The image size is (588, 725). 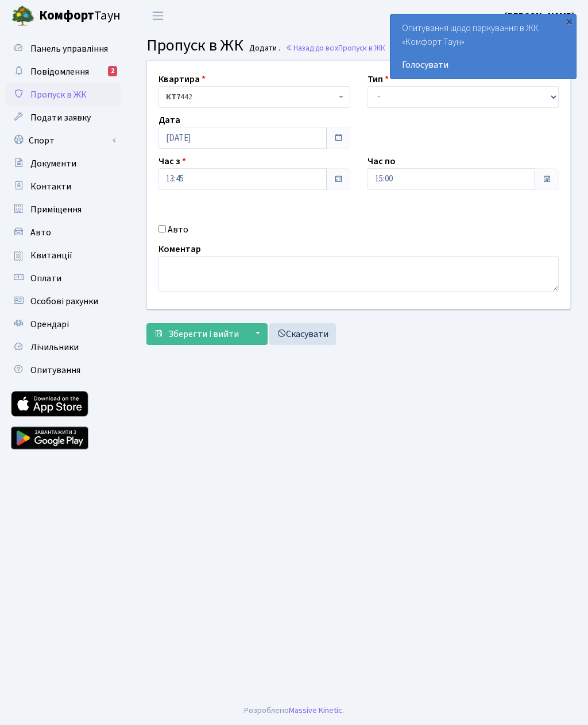 What do you see at coordinates (63, 256) in the screenshot?
I see `a: Квитанції` at bounding box center [63, 256].